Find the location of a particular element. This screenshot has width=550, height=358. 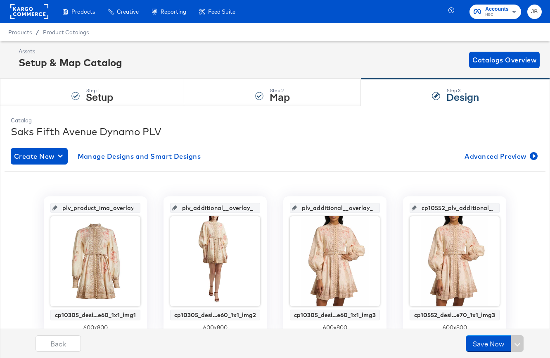

strong: Map is located at coordinates (280, 96).